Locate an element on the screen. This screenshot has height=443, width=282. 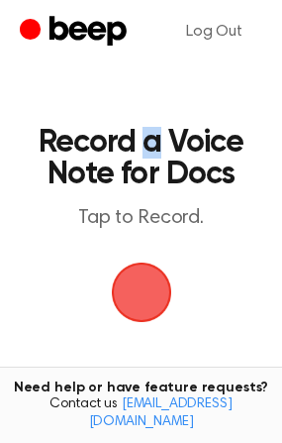
p: Tap to Record. is located at coordinates (141, 218).